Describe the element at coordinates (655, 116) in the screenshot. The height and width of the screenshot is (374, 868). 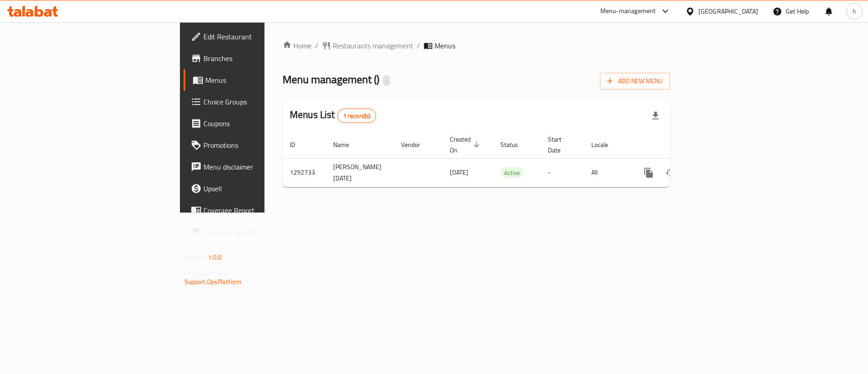
I see `div: Export file` at that location.